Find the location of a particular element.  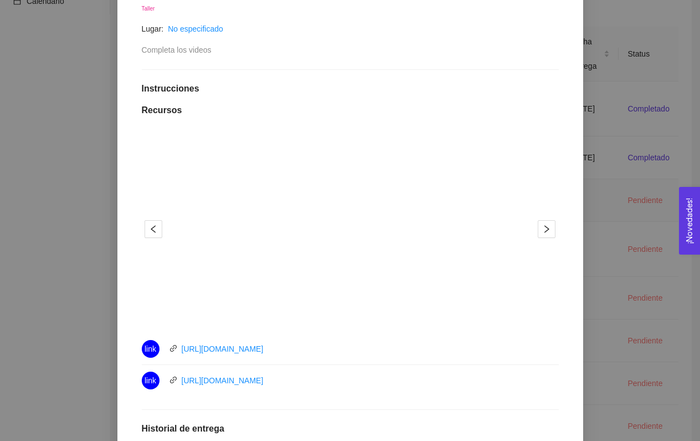

button: Open Feedback Widget is located at coordinates (690, 221).